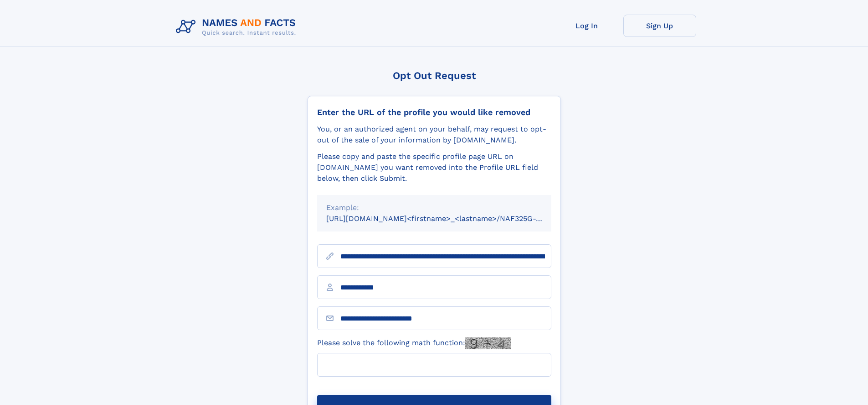 The image size is (868, 405). What do you see at coordinates (238, 27) in the screenshot?
I see `img: Logo Names and Facts` at bounding box center [238, 27].